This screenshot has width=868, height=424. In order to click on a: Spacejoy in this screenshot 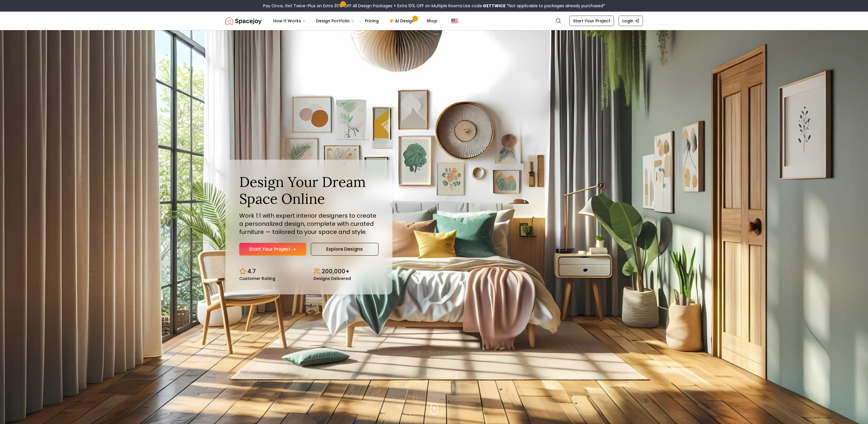, I will do `click(244, 21)`.